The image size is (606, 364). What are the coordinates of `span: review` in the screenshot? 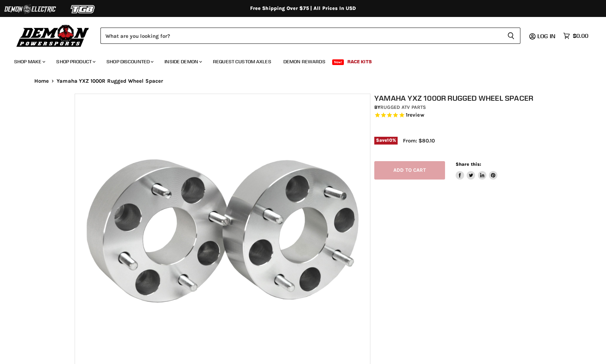 It's located at (416, 115).